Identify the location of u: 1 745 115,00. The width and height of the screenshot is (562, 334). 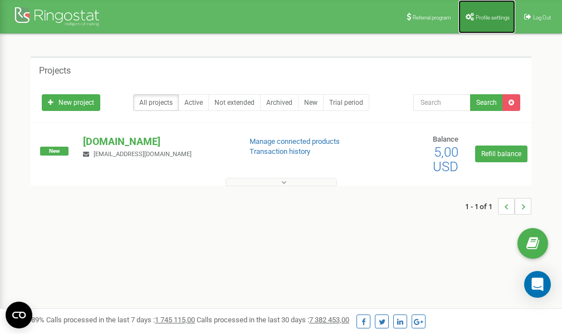
(175, 319).